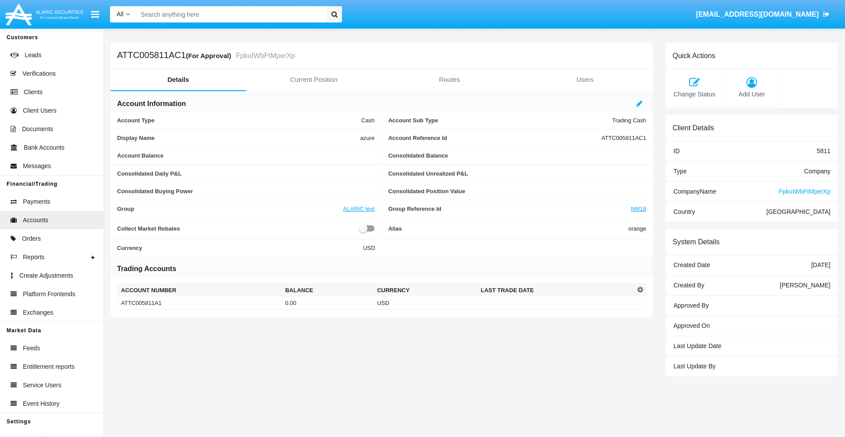 This screenshot has height=437, width=845. Describe the element at coordinates (238, 228) in the screenshot. I see `span: Collect Market Rebates` at that location.